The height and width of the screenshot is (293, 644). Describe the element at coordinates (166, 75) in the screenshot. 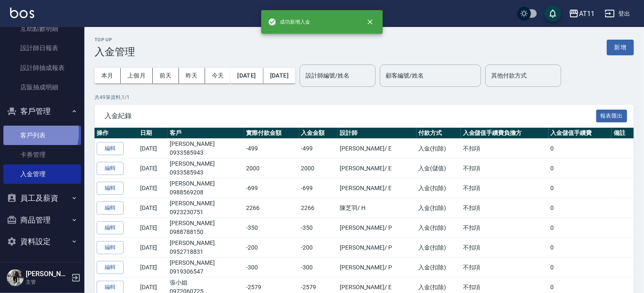

I see `button: 前天` at that location.